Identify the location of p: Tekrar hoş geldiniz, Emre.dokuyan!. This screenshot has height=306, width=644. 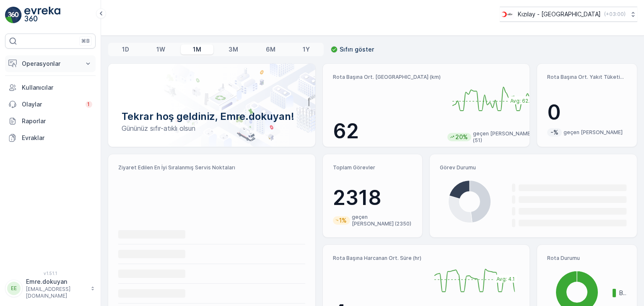
(212, 117).